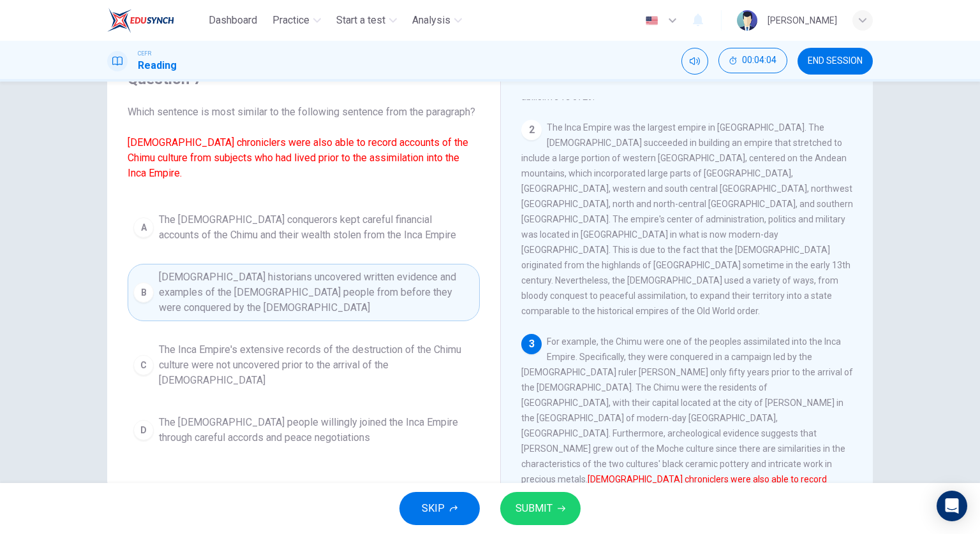 This screenshot has height=534, width=980. I want to click on div: 3, so click(531, 344).